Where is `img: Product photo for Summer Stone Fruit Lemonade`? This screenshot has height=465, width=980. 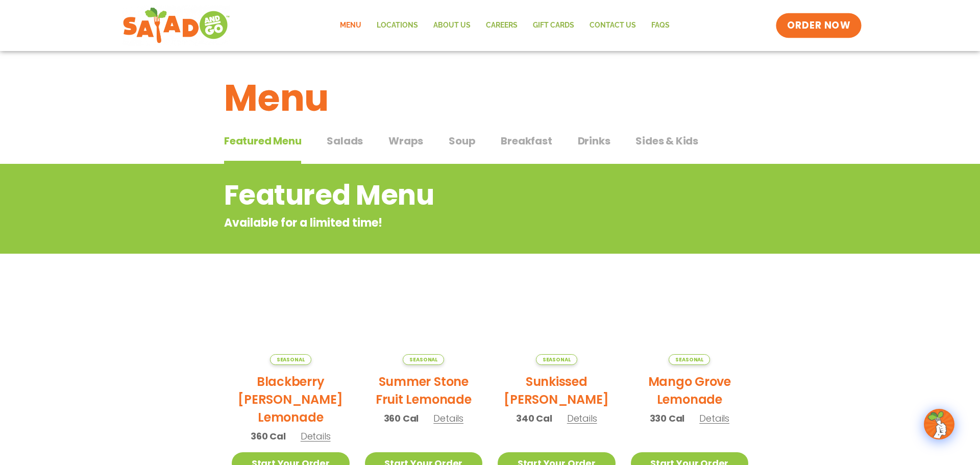
img: Product photo for Summer Stone Fruit Lemonade is located at coordinates (424, 327).